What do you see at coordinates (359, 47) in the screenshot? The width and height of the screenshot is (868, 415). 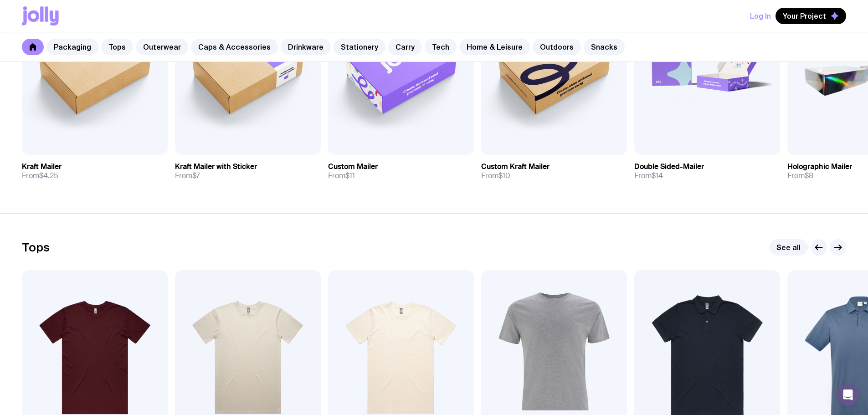 I see `a: Stationery` at bounding box center [359, 47].